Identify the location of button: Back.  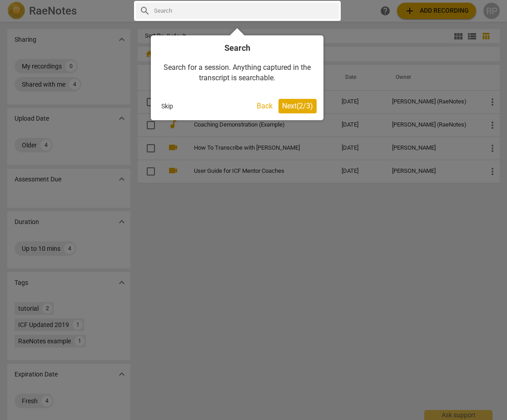
(264, 106).